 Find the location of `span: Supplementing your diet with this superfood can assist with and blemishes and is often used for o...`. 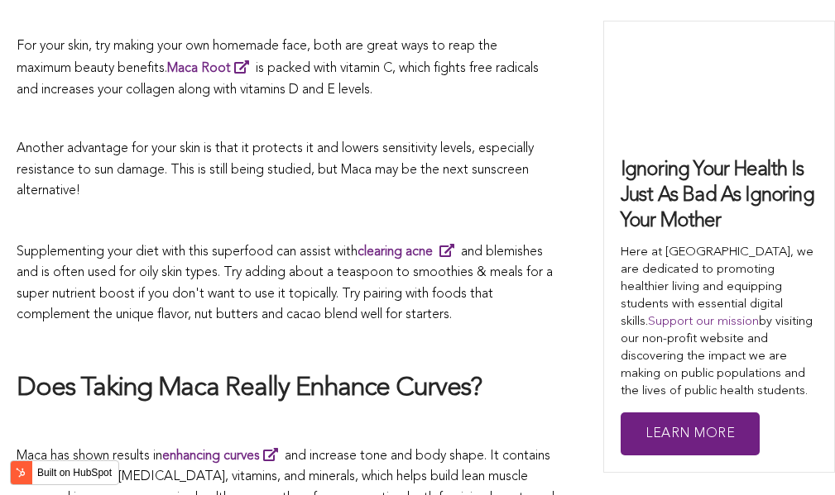

span: Supplementing your diet with this superfood can assist with and blemishes and is often used for o... is located at coordinates (285, 284).